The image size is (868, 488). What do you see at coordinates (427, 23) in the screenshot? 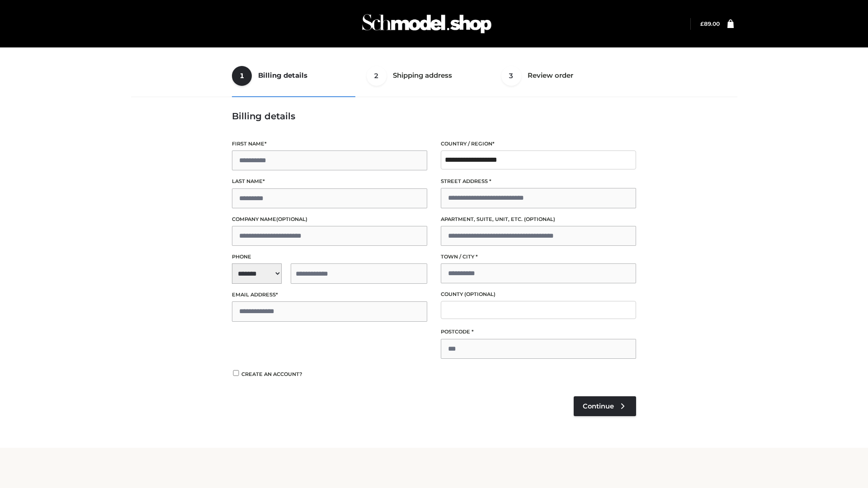
I see `img: Schmodel Admin 964` at bounding box center [427, 23].